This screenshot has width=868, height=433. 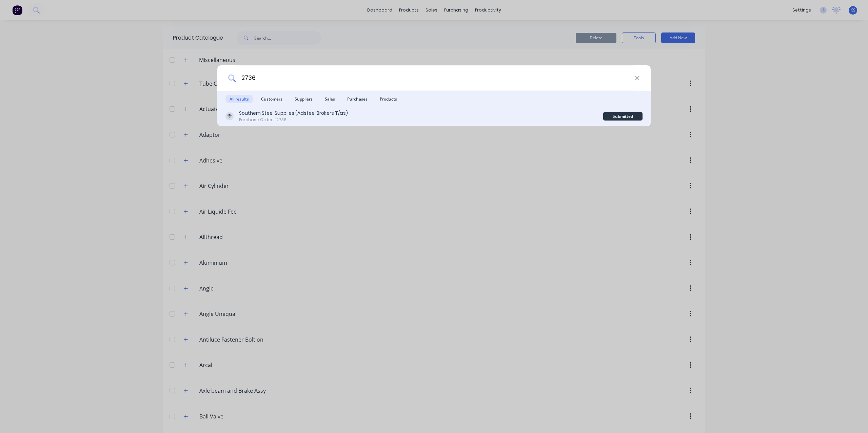 What do you see at coordinates (357, 99) in the screenshot?
I see `span: Purchases` at bounding box center [357, 99].